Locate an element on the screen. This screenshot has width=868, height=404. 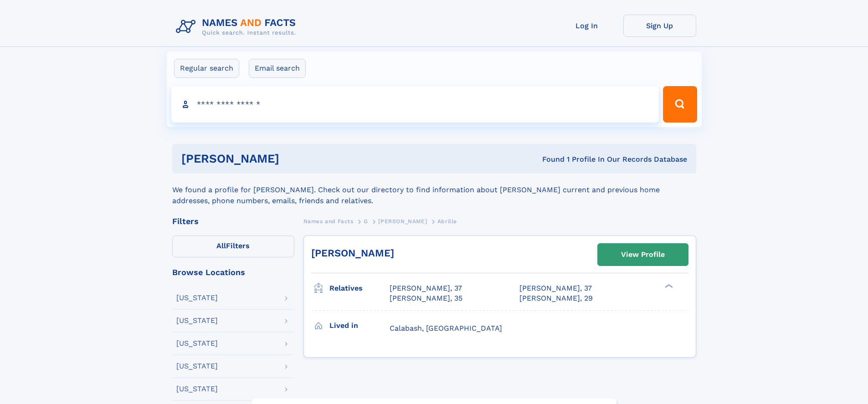
div: Filters is located at coordinates (233, 222).